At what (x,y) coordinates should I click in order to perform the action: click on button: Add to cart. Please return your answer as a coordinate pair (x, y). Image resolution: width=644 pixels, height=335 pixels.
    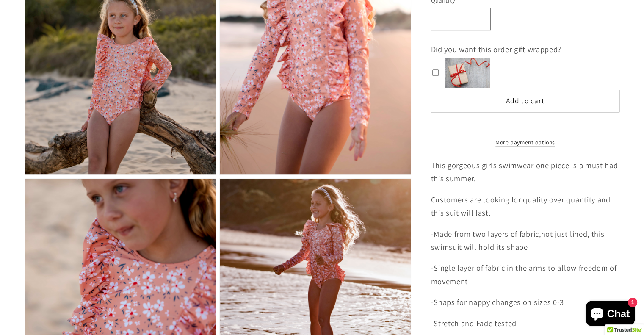
    Looking at the image, I should click on (525, 101).